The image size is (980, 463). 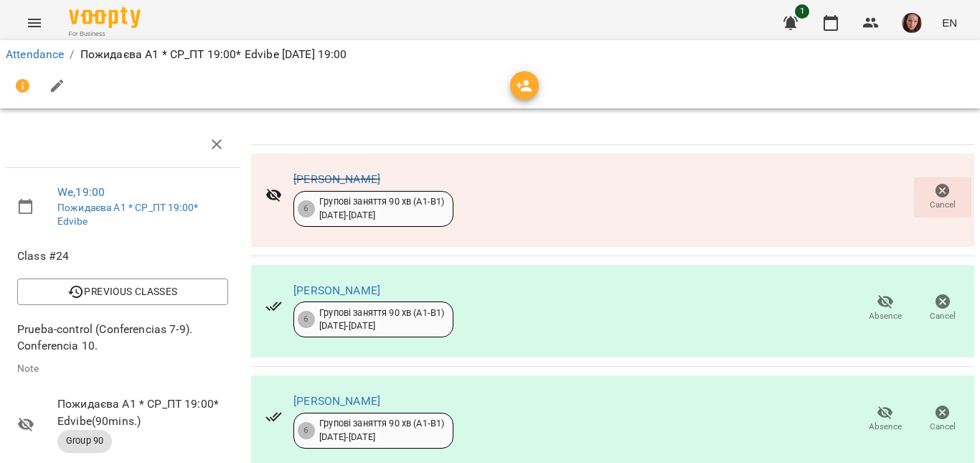 I want to click on span: Group 90, so click(x=85, y=440).